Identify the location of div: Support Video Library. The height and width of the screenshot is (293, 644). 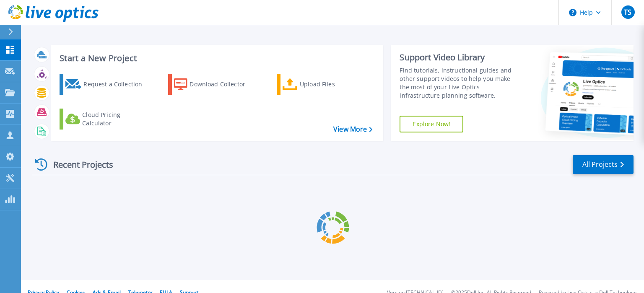
(460, 57).